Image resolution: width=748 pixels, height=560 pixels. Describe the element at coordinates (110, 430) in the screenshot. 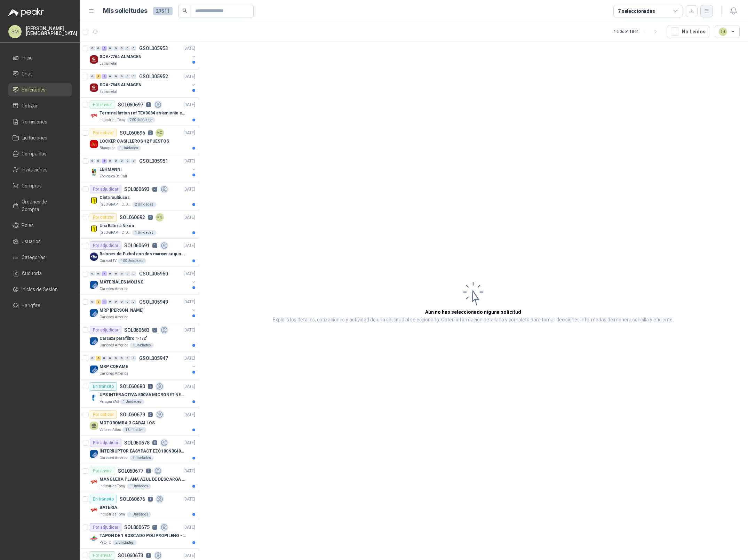

I see `p: Valores Atlas` at that location.